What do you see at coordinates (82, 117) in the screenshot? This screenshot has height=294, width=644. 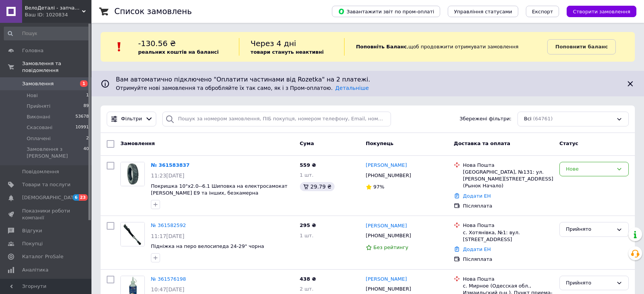 I see `span: 53678` at bounding box center [82, 117].